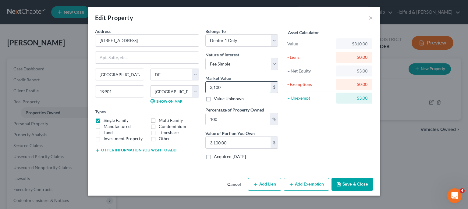  What do you see at coordinates (114, 18) in the screenshot?
I see `div: Edit Property` at bounding box center [114, 18].